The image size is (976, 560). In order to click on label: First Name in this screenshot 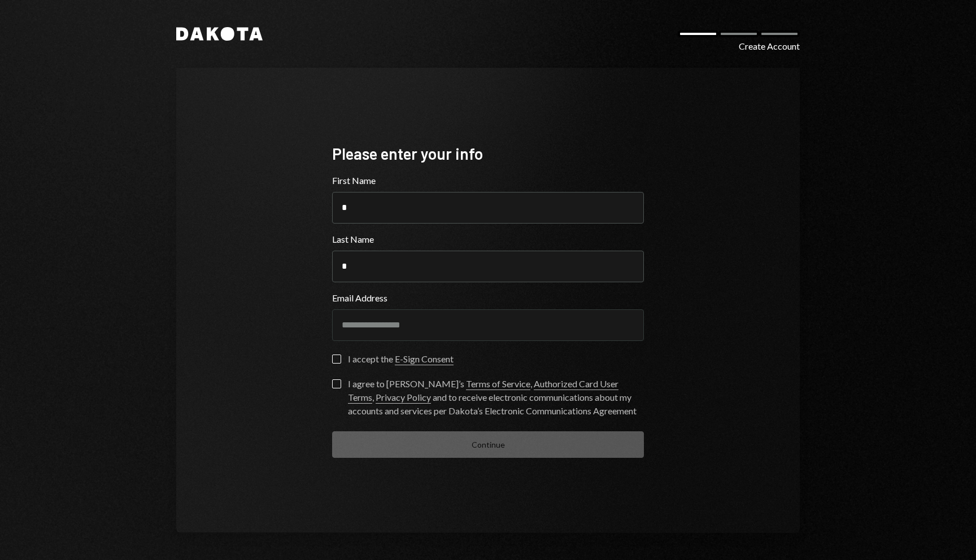, I will do `click(488, 181)`.